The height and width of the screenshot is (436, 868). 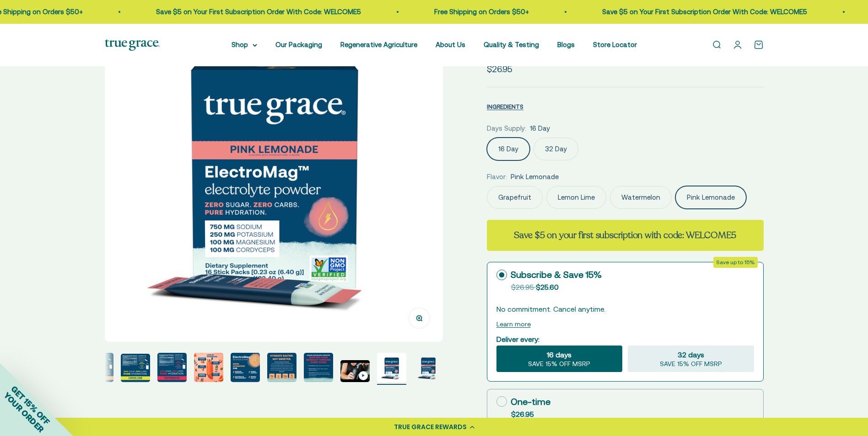 I want to click on a: About Us, so click(x=451, y=44).